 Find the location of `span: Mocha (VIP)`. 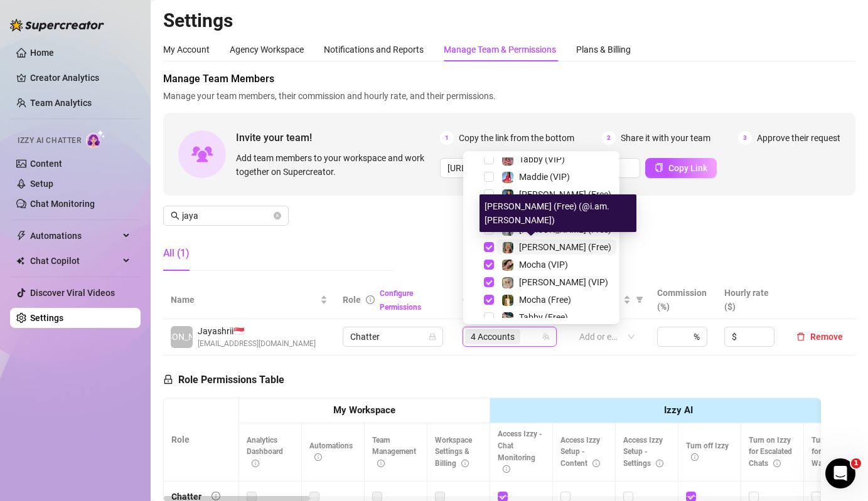

span: Mocha (VIP) is located at coordinates (544, 265).